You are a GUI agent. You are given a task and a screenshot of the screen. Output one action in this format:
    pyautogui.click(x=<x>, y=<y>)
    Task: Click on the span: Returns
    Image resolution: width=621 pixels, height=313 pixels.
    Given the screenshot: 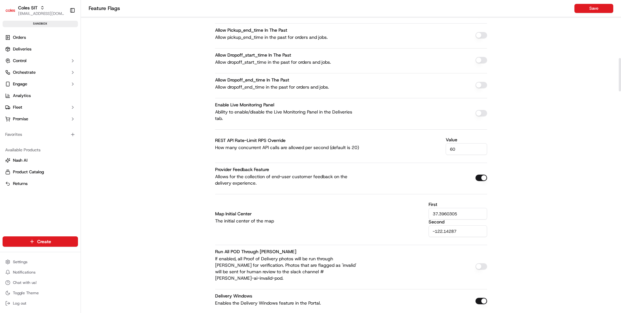 What is the action you would take?
    pyautogui.click(x=20, y=184)
    